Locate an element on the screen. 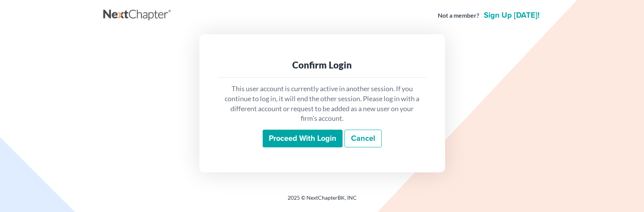 The image size is (644, 212). a: Cancel is located at coordinates (363, 138).